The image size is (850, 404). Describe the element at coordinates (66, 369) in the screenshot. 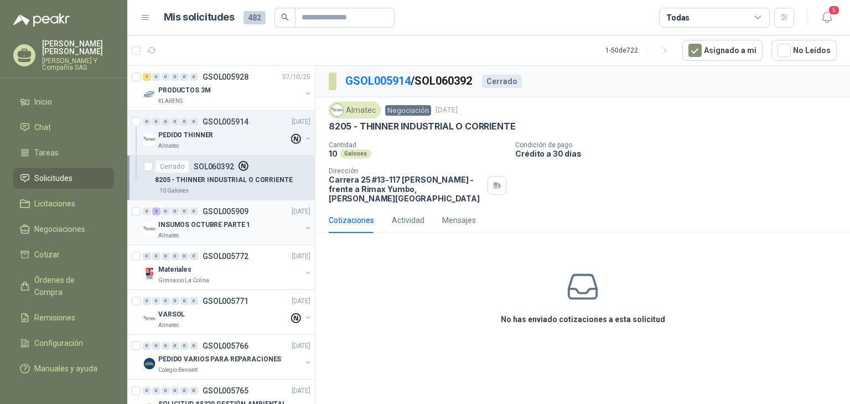

I see `span: Manuales y ayuda` at that location.